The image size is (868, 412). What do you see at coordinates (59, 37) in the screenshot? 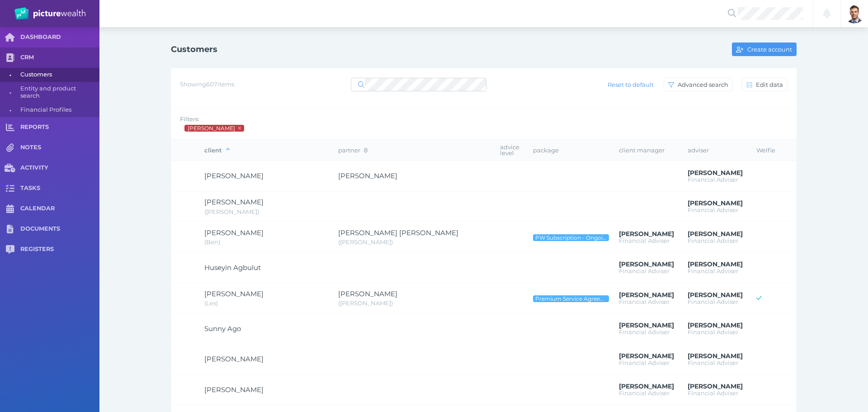
I see `span: DASHBOARD` at bounding box center [59, 37].